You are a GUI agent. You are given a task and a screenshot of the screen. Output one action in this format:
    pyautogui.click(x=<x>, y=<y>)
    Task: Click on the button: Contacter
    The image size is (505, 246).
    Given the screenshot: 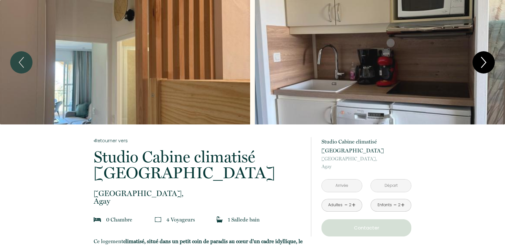 What is the action you would take?
    pyautogui.click(x=366, y=228)
    